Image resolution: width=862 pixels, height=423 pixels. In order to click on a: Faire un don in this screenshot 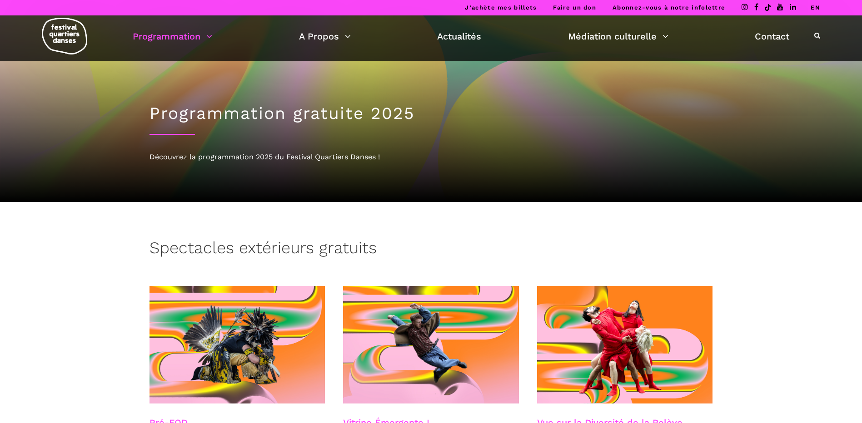, I will do `click(574, 7)`.